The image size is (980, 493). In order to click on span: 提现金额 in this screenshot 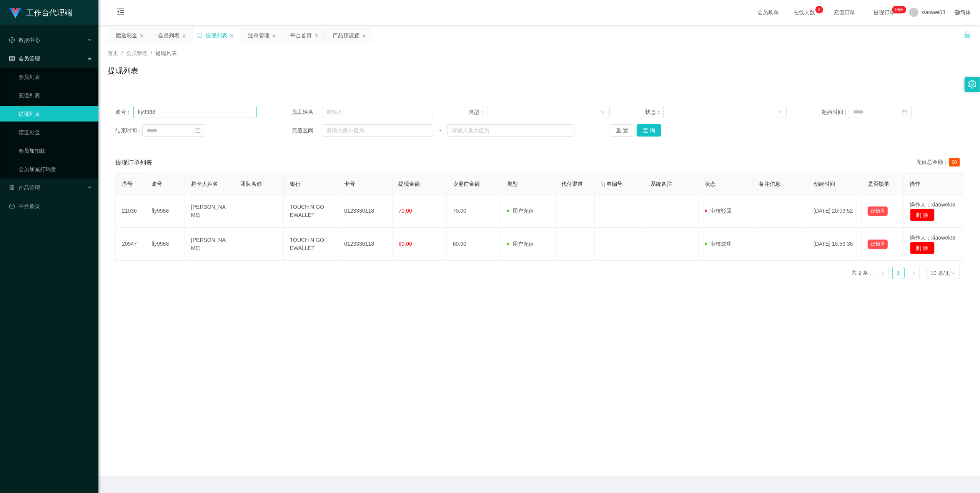, I will do `click(409, 184)`.